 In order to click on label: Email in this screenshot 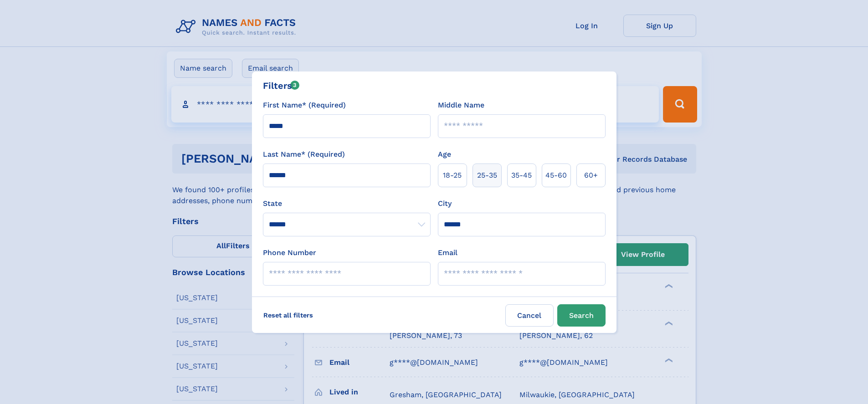, I will do `click(447, 253)`.